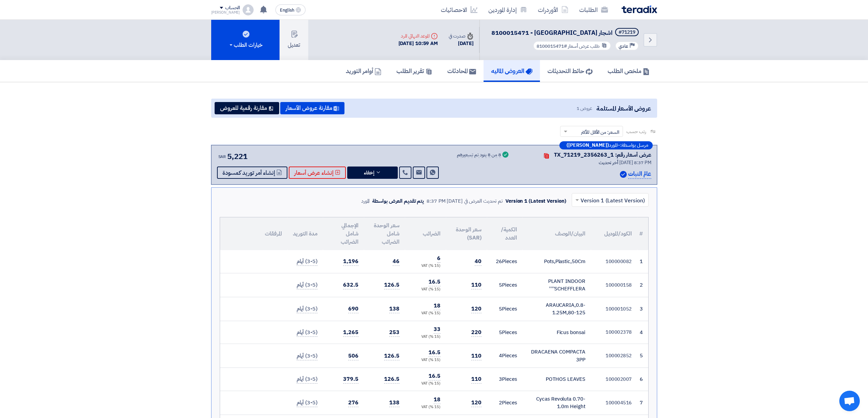 The width and height of the screenshot is (868, 418). I want to click on div: خيارات الطلب, so click(245, 45).